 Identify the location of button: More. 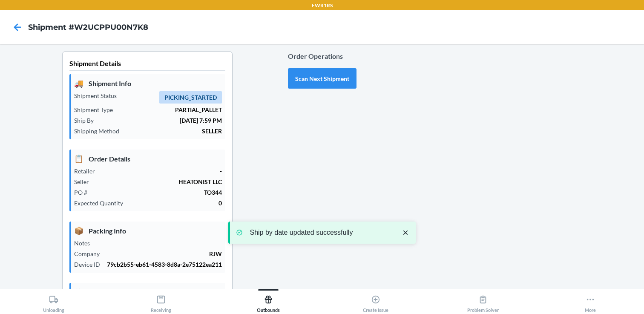
(590, 301).